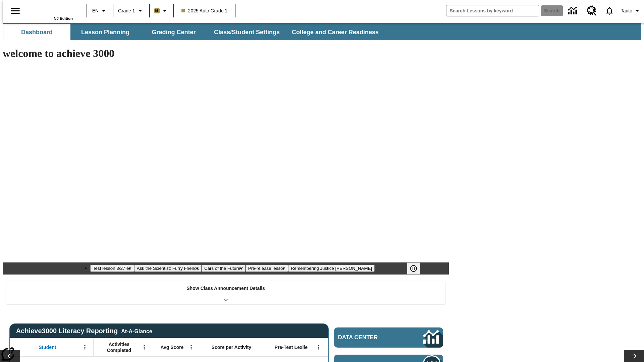 This screenshot has height=362, width=644. Describe the element at coordinates (417, 269) in the screenshot. I see `div: Pause` at that location.